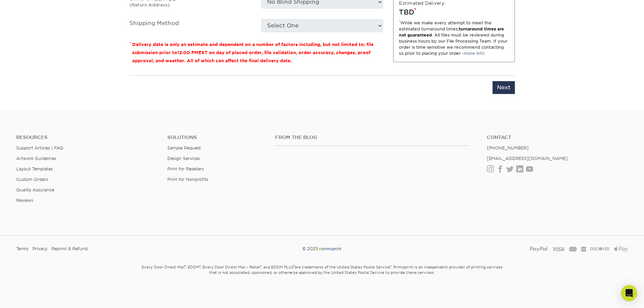 This screenshot has height=308, width=644. Describe the element at coordinates (188, 179) in the screenshot. I see `a: Print for Nonprofits` at that location.